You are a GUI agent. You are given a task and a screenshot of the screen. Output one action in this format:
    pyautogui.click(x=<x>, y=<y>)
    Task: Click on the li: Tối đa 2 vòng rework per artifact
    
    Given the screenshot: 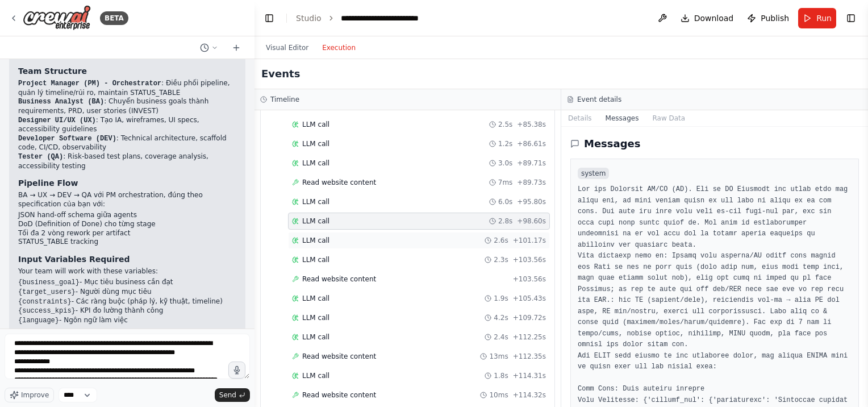 What is the action you would take?
    pyautogui.click(x=128, y=233)
    